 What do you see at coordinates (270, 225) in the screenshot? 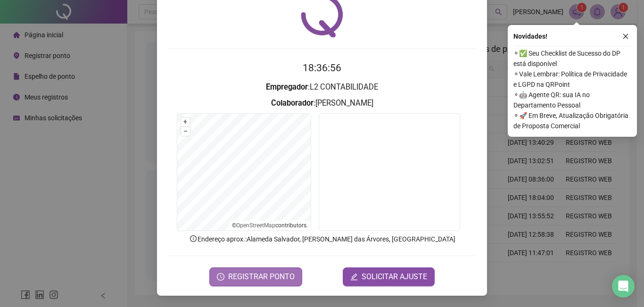
I see `li: © contributors.` at bounding box center [270, 225].